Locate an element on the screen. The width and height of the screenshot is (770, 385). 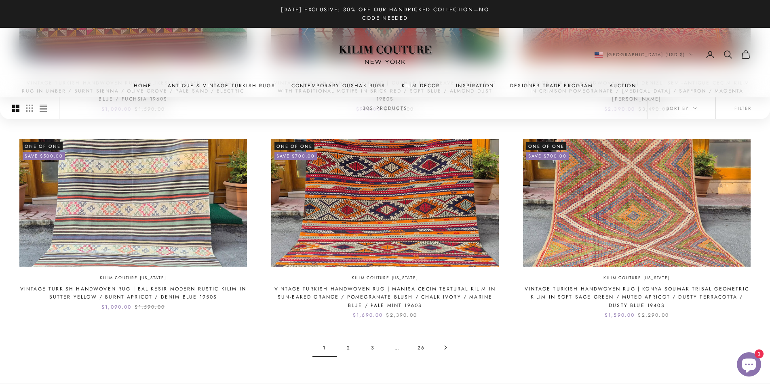
a: Antique & Vintage Turkish Rugs is located at coordinates (222, 86).